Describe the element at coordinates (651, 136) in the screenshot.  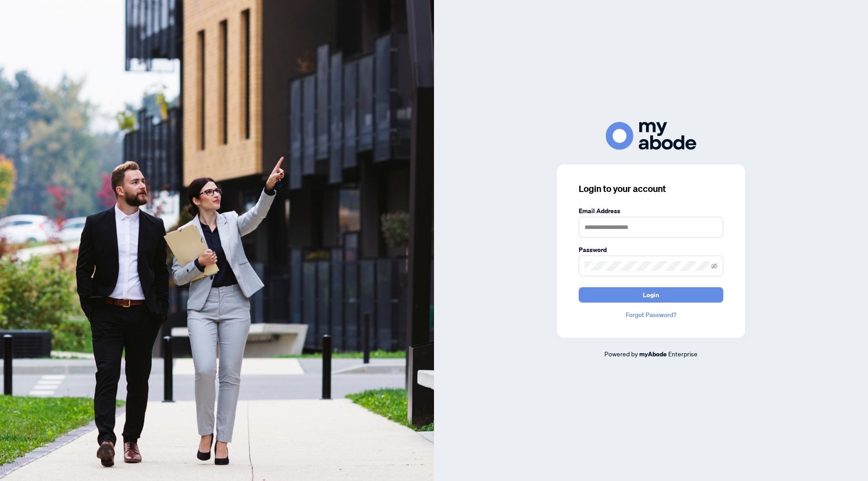
I see `img: ma-logo` at that location.